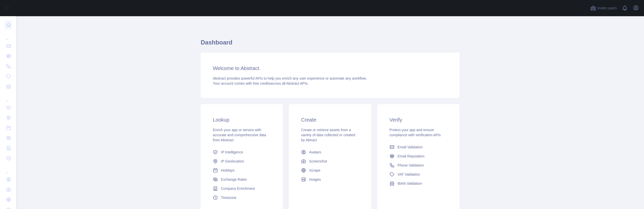 The image size is (644, 209). What do you see at coordinates (228, 198) in the screenshot?
I see `span: Timezone` at bounding box center [228, 198].